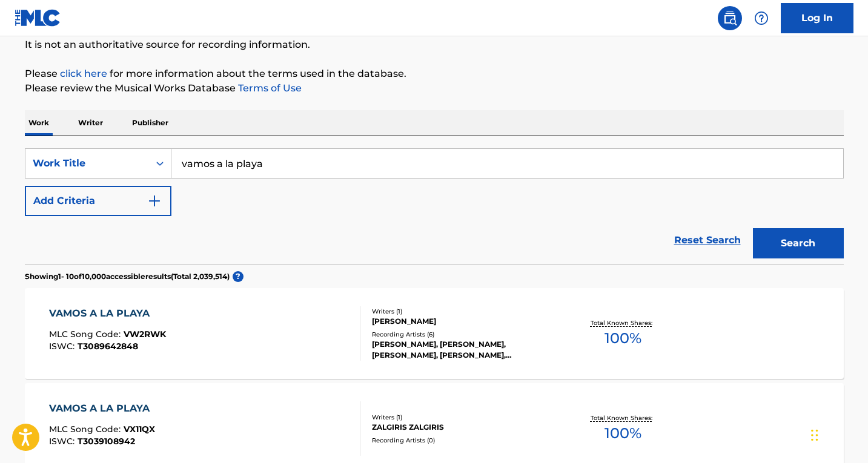  I want to click on a: click here, so click(84, 73).